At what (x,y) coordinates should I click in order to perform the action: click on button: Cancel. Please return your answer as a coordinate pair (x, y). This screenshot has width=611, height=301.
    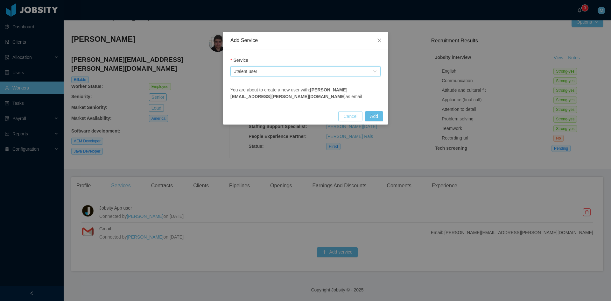
    Looking at the image, I should click on (350, 116).